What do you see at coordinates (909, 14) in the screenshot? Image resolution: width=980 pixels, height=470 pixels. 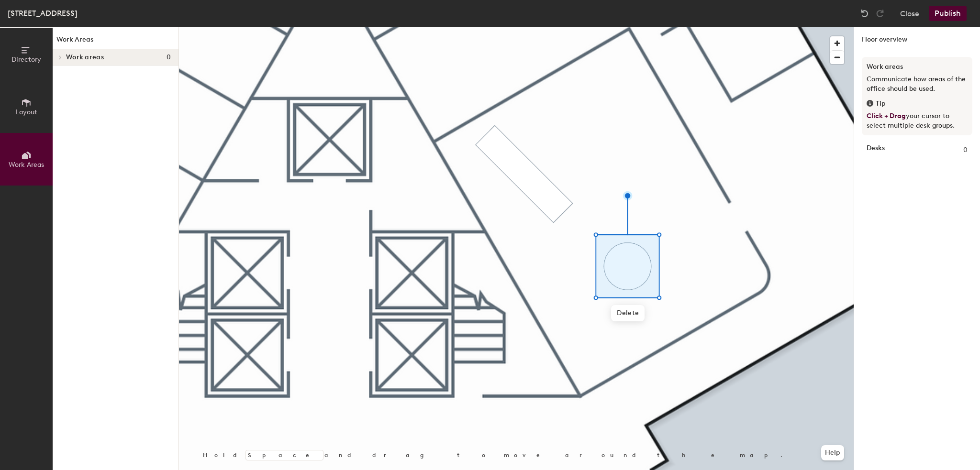 I see `button: Close` at bounding box center [909, 14].